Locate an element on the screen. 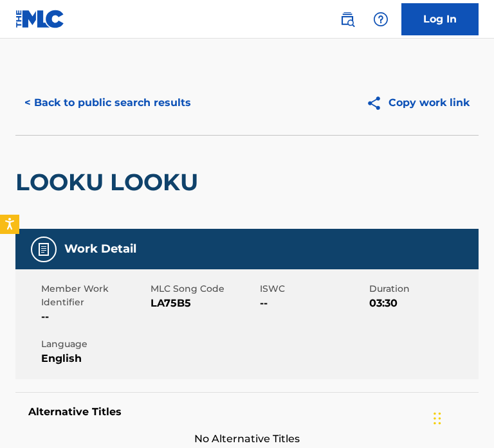 The height and width of the screenshot is (448, 494). div: Chat Widget is located at coordinates (461, 417).